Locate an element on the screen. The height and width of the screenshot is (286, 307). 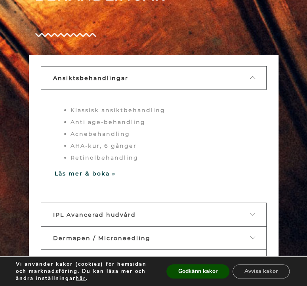
li: Retinolbehandling is located at coordinates (162, 158).